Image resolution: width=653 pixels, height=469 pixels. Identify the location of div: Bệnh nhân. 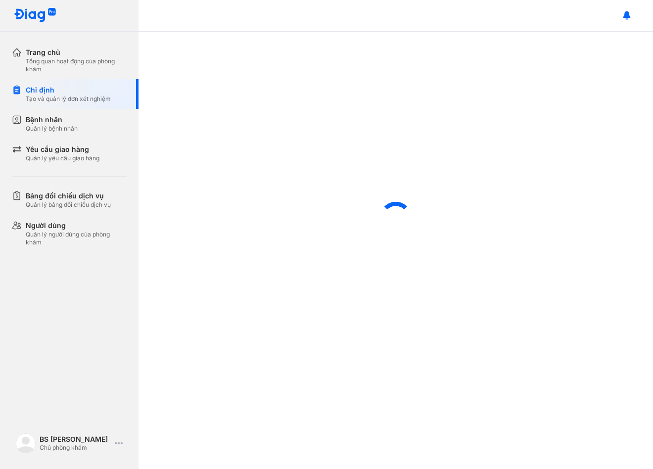
(51, 120).